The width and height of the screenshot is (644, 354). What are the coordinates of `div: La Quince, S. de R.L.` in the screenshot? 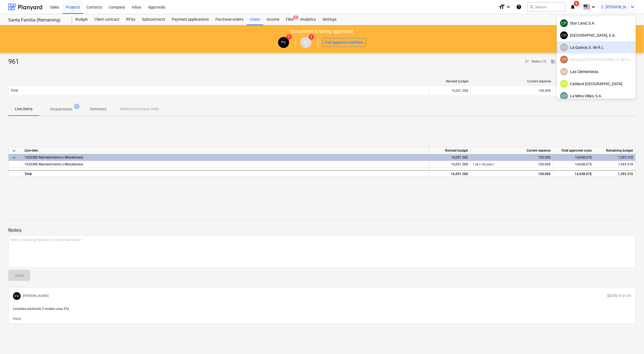 It's located at (596, 47).